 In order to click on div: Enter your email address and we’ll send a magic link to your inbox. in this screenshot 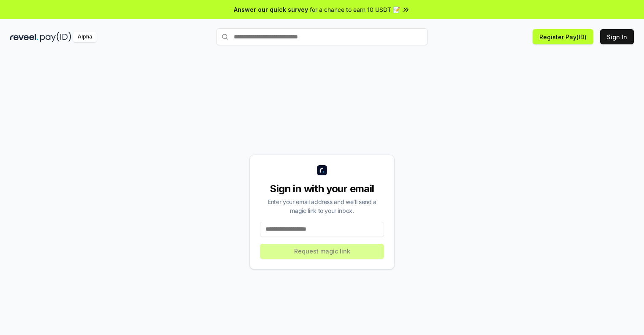, I will do `click(322, 206)`.